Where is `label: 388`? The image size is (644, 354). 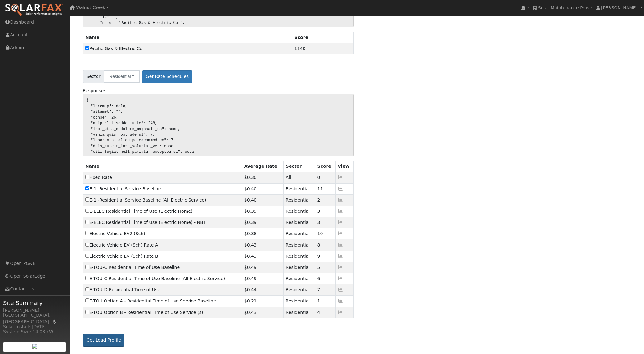
label: 388 is located at coordinates (155, 278).